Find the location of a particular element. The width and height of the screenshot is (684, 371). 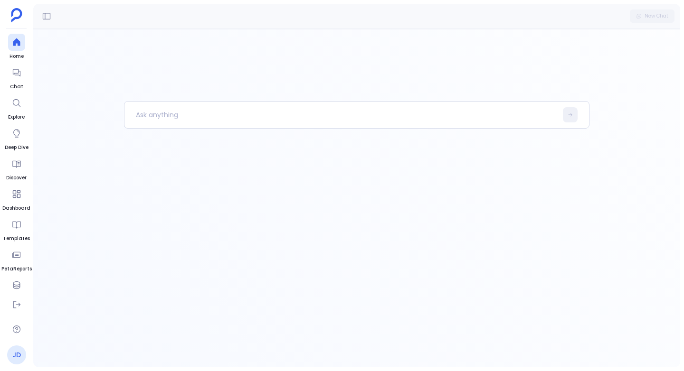

a: Chat is located at coordinates (17, 77).